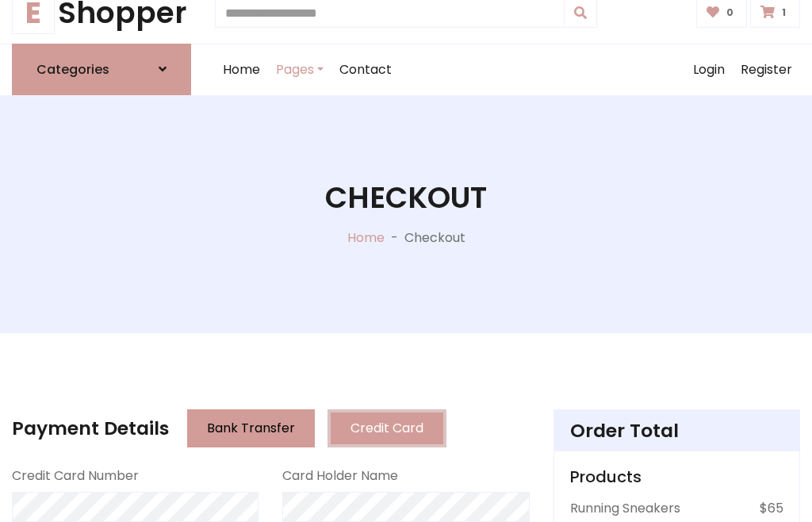 The image size is (812, 522). Describe the element at coordinates (406, 197) in the screenshot. I see `h1: Checkout` at that location.